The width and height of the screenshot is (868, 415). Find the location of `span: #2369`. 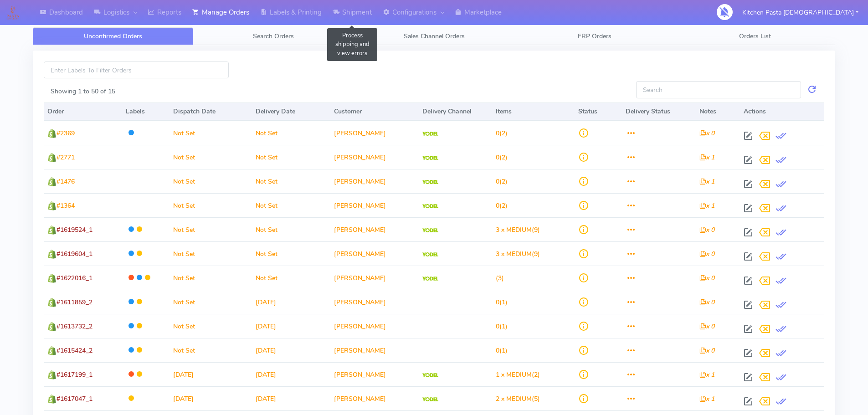

span: #2369 is located at coordinates (65, 133).